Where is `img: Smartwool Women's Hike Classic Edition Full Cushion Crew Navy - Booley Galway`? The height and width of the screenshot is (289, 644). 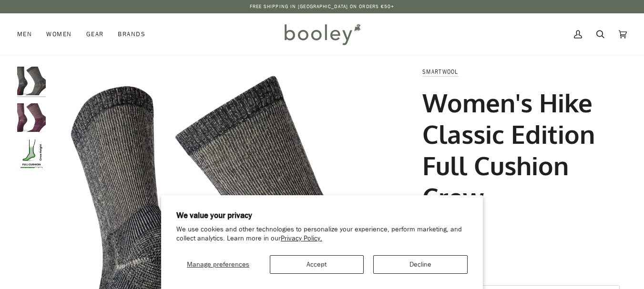
img: Smartwool Women's Hike Classic Edition Full Cushion Crew Navy - Booley Galway is located at coordinates (31, 81).